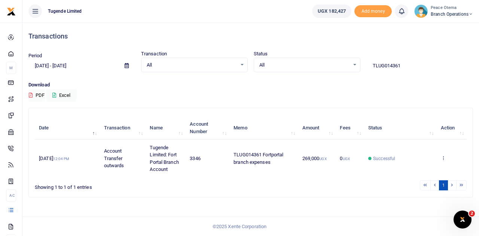 This screenshot has height=236, width=479. I want to click on span: UGX 182,427, so click(332, 11).